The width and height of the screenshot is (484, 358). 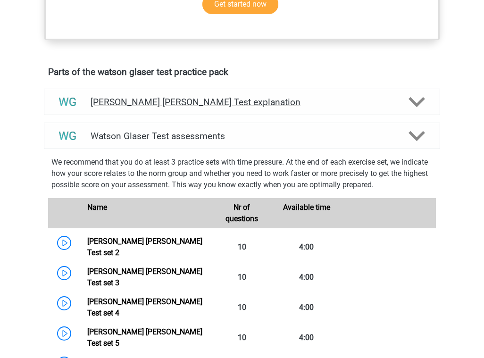 I want to click on h4: Watson Glaser Test assessments, so click(x=242, y=136).